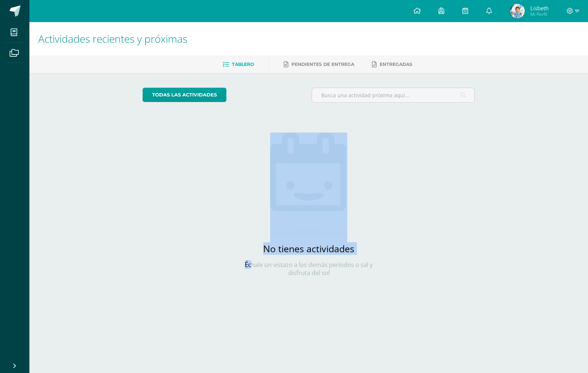  Describe the element at coordinates (517, 11) in the screenshot. I see `img: 7a63e9462b2df8bd99a833598490bdea.png` at that location.